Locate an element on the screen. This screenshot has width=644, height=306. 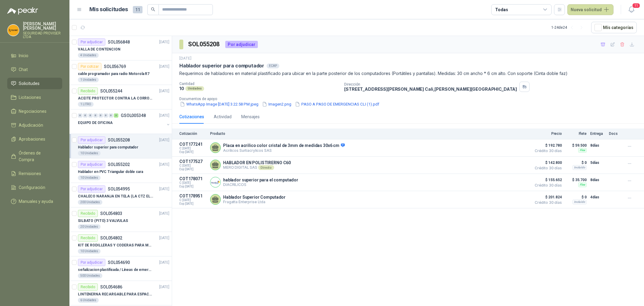
p: ACEITE PROTECTOR CONTRA LA CORROSION - PARA LIMPIEZA DE ARMAMENTO is located at coordinates (115, 98).